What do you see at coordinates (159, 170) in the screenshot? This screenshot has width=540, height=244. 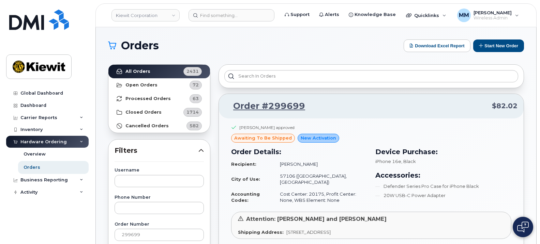 I see `label: Username` at bounding box center [159, 170].